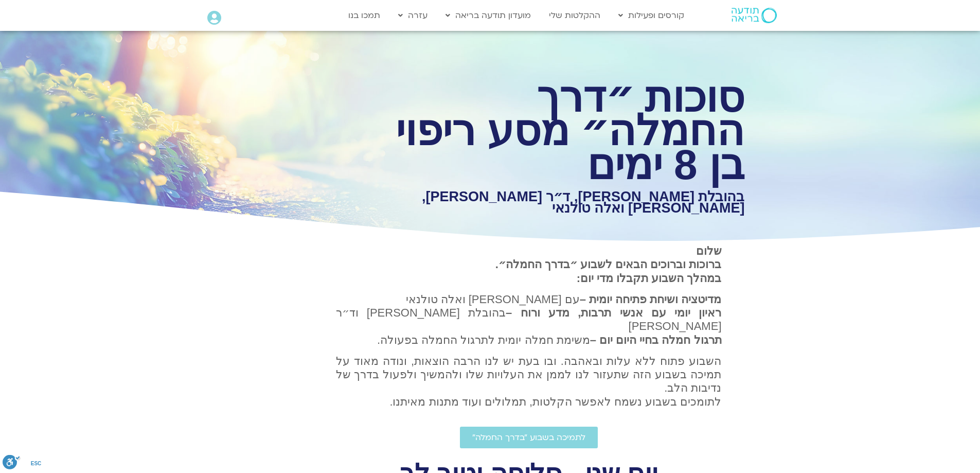  What do you see at coordinates (488, 16) in the screenshot?
I see `a: מועדון תודעה בריאה` at bounding box center [488, 16].